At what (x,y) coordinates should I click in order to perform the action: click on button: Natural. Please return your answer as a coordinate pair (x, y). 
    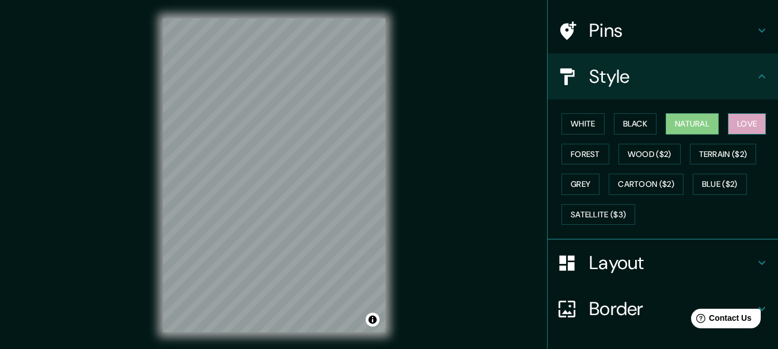
    Looking at the image, I should click on (692, 124).